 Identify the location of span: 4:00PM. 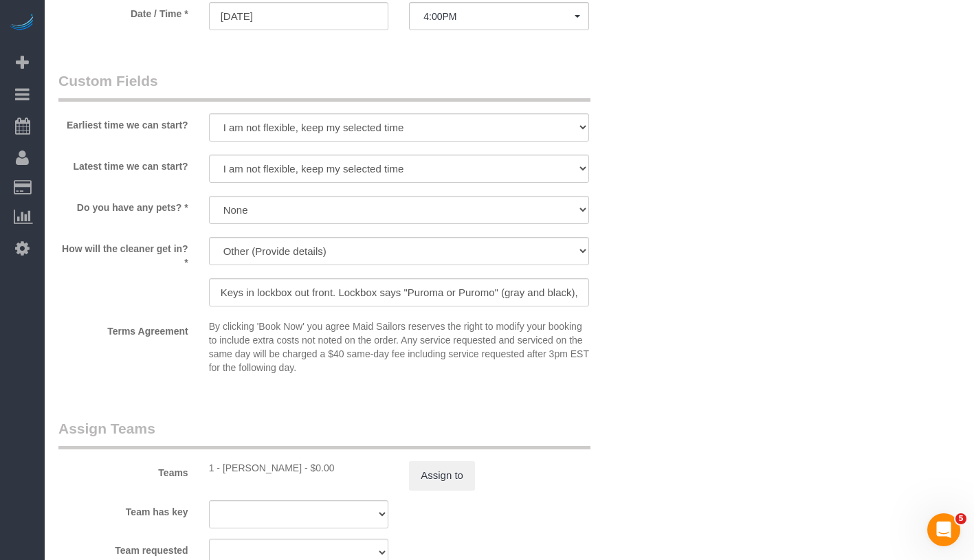
(499, 17).